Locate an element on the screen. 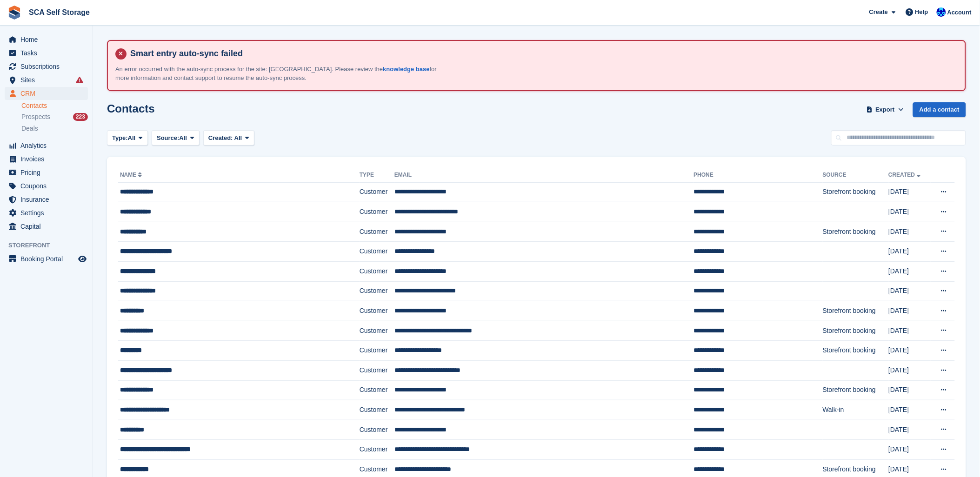  span: Type: is located at coordinates (120, 138).